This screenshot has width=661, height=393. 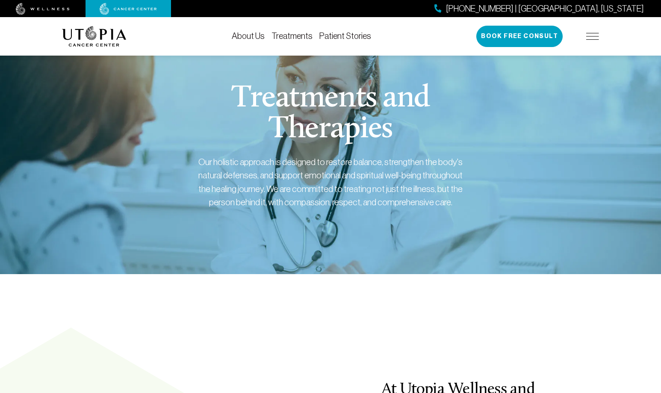 I want to click on img: icon-hamburger, so click(x=593, y=36).